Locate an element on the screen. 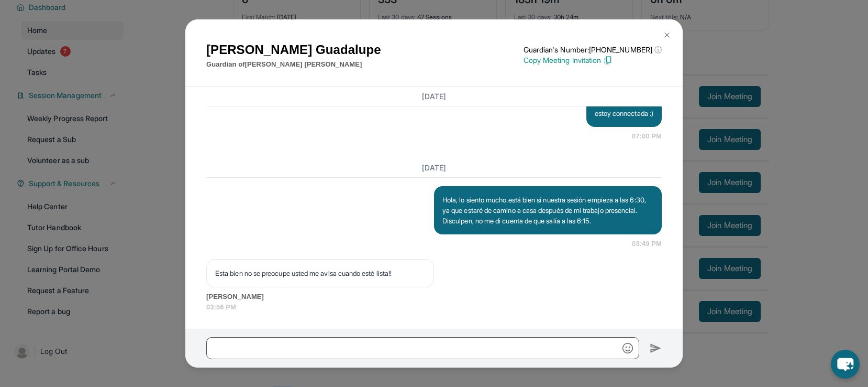  p: Hola, lo siento mucho.está bien si nuestra sesión empieza a las 6:30, ya que estaré de camino a c... is located at coordinates (548, 210).